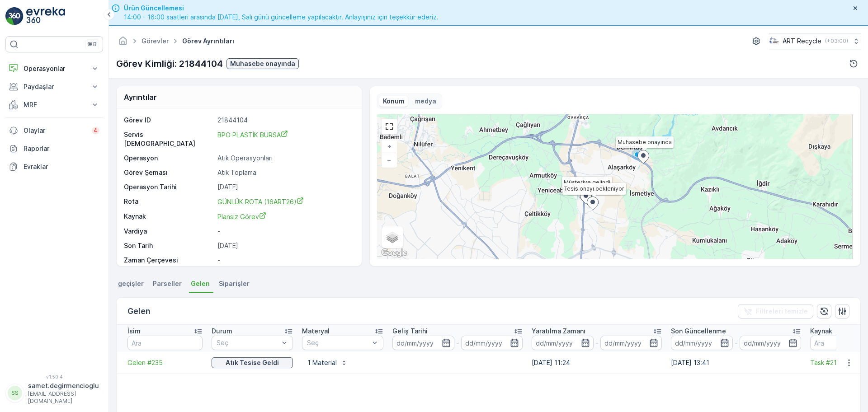  What do you see at coordinates (261, 202) in the screenshot?
I see `span: GÜNLÜK ROTA (16ART26)` at bounding box center [261, 202].